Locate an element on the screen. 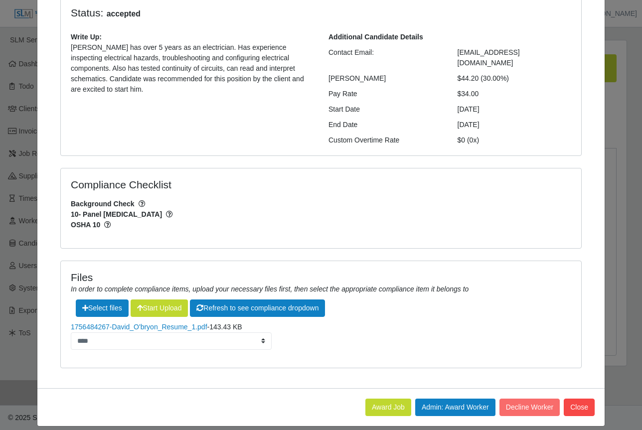 Image resolution: width=642 pixels, height=430 pixels. div: Start Date is located at coordinates (385, 109).